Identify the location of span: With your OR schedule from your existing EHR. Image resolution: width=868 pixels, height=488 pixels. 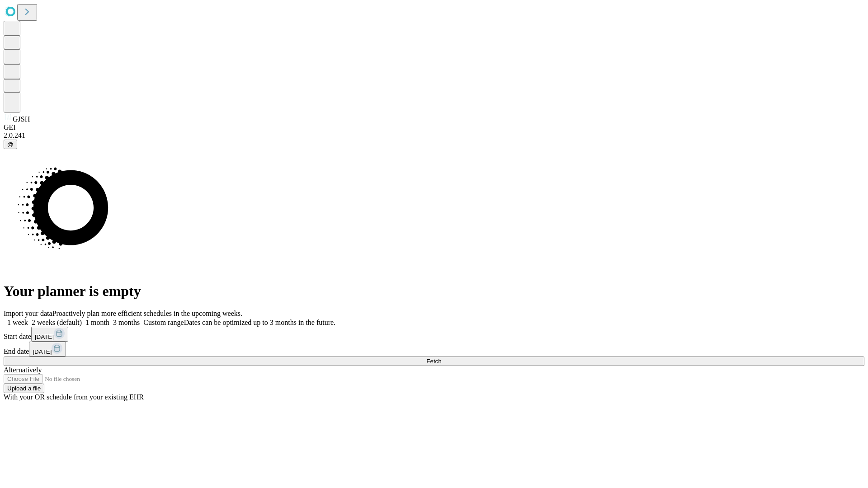
(74, 397).